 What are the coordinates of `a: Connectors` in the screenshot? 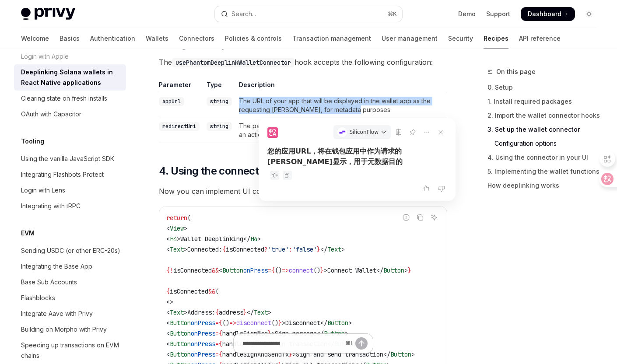 It's located at (196, 38).